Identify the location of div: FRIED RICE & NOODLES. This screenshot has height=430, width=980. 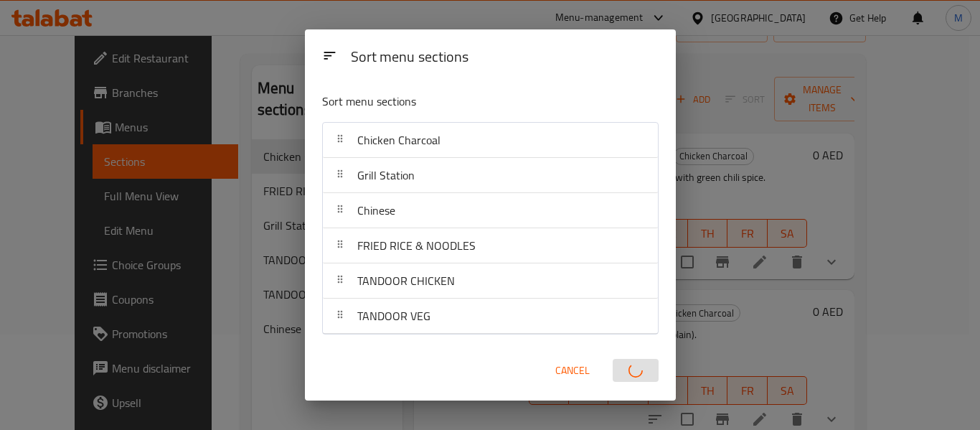
(490, 245).